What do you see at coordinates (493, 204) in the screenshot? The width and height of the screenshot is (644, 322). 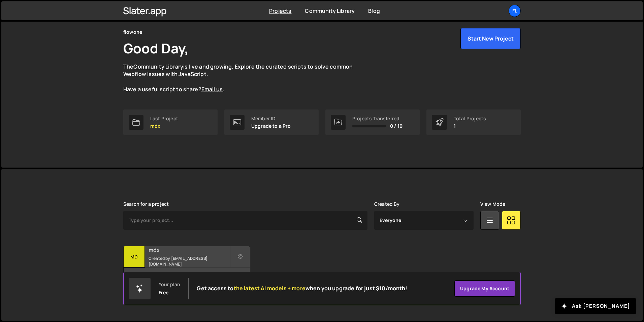 I see `label: View Mode` at bounding box center [493, 204].